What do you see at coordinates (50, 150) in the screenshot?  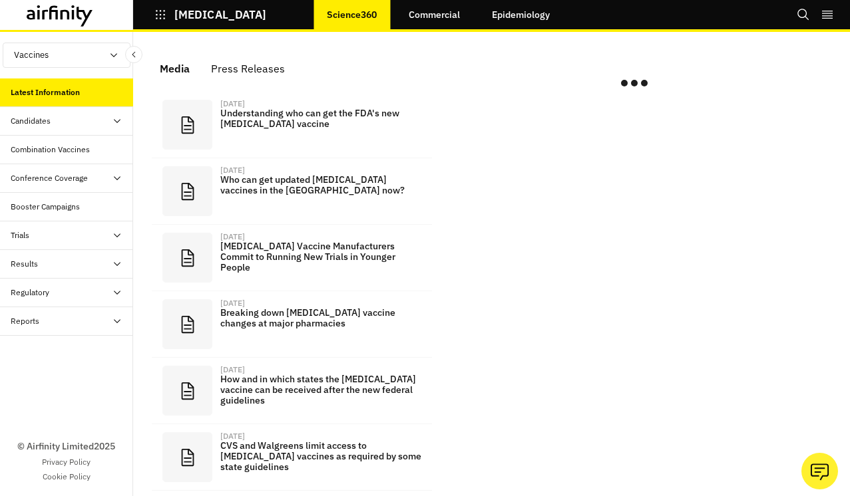 I see `div: Combination Vaccines` at bounding box center [50, 150].